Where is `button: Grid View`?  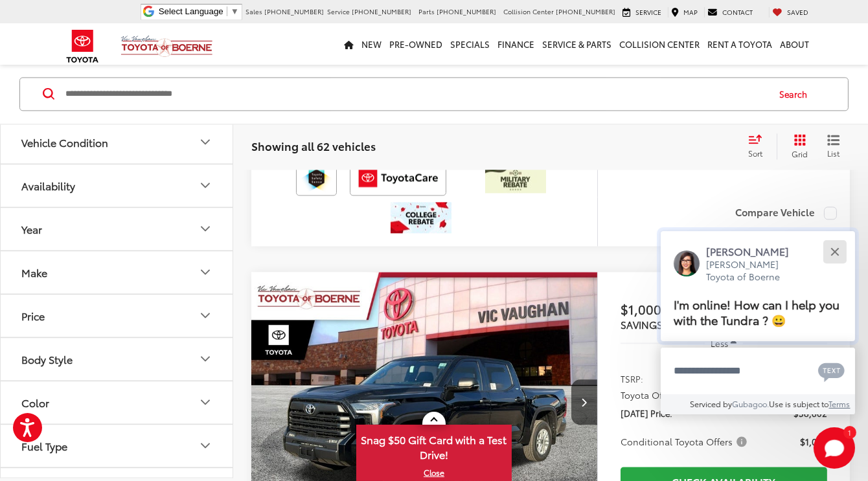
button: Grid View is located at coordinates (797, 146).